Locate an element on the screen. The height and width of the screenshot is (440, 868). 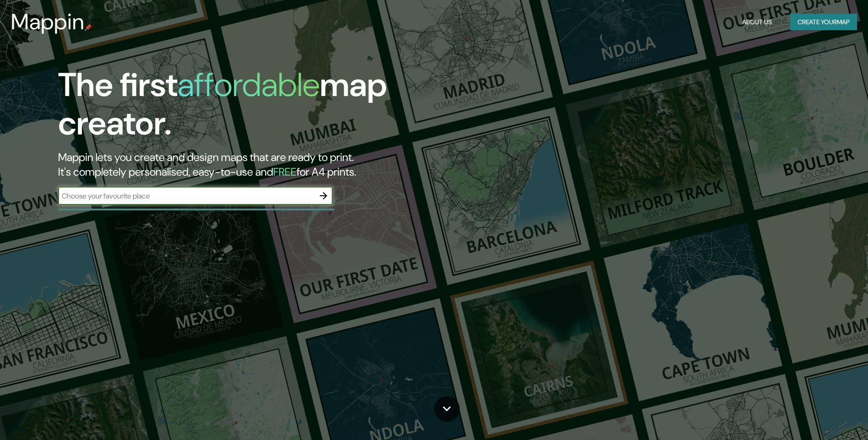
img: mappin-pin is located at coordinates (88, 27).